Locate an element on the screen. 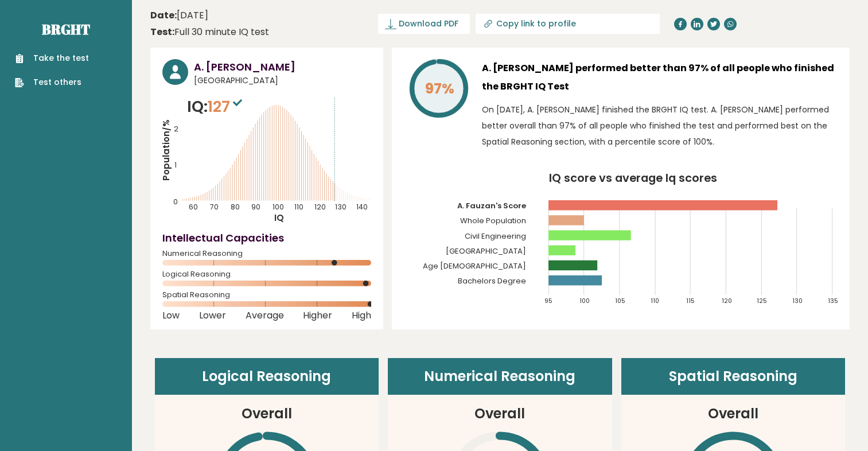 This screenshot has width=868, height=451. tspan: 125 is located at coordinates (762, 301).